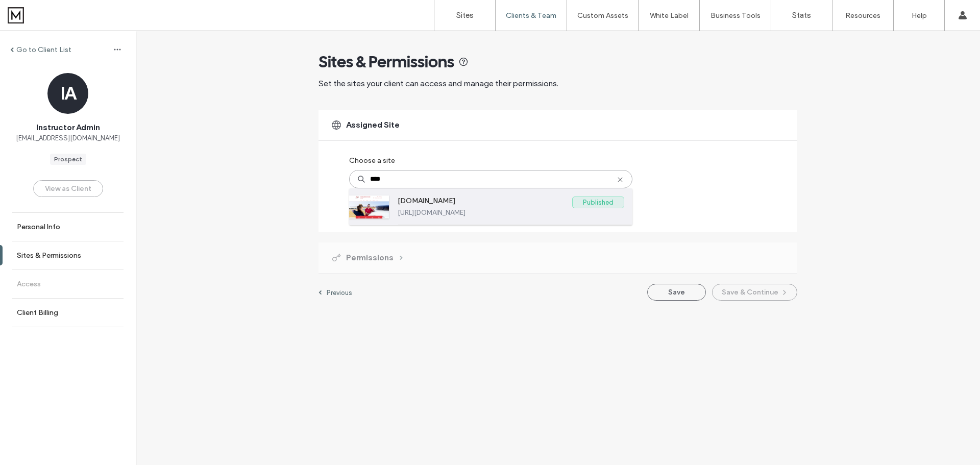 The image size is (980, 465). What do you see at coordinates (37, 312) in the screenshot?
I see `label: Client Billing` at bounding box center [37, 312].